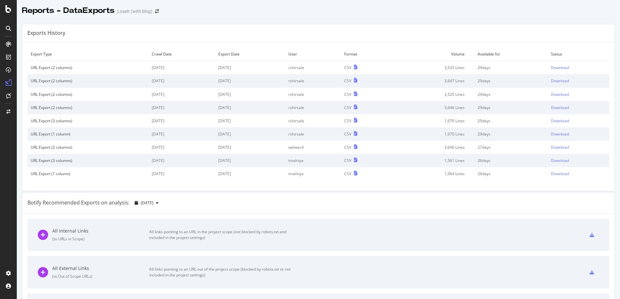 Image resolution: width=620 pixels, height=299 pixels. Describe the element at coordinates (101, 231) in the screenshot. I see `div: All Internal Links` at that location.